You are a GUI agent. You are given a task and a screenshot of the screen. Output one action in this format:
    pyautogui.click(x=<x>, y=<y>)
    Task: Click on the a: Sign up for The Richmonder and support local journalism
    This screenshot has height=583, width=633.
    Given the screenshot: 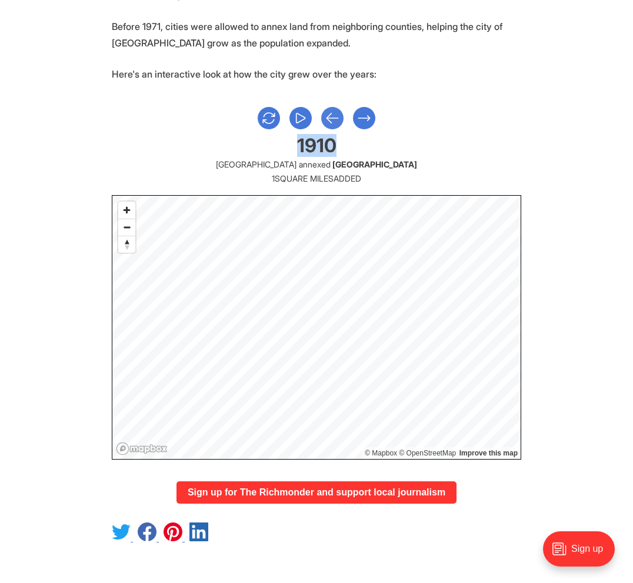 What is the action you would take?
    pyautogui.click(x=316, y=493)
    